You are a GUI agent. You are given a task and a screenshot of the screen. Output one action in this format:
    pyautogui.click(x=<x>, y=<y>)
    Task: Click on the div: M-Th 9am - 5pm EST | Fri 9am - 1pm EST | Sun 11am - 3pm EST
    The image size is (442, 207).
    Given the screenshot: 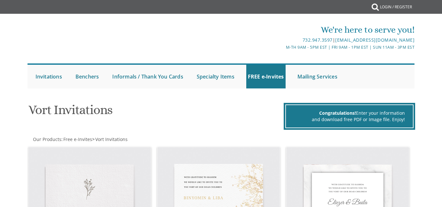 What is the action you would take?
    pyautogui.click(x=286, y=47)
    